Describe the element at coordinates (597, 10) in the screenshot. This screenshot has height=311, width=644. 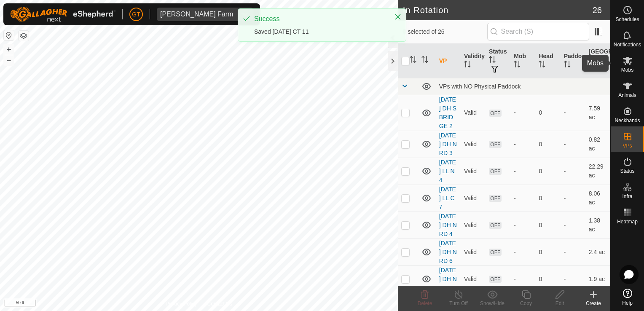
I see `span: 26` at that location.